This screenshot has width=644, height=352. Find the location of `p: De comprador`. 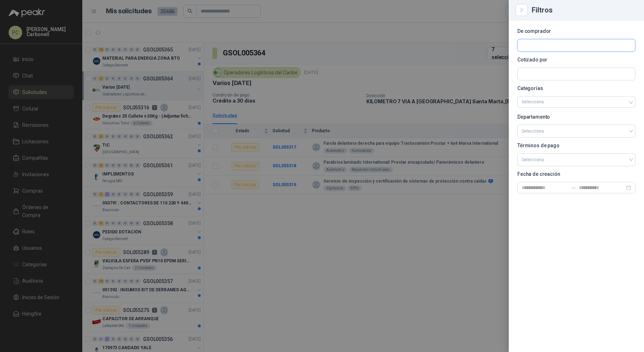

p: De comprador is located at coordinates (576, 31).